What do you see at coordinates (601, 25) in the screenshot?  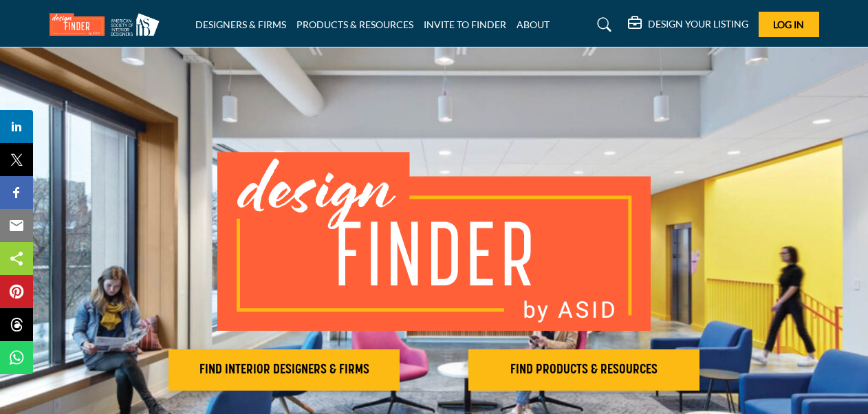 I see `a: Search` at bounding box center [601, 25].